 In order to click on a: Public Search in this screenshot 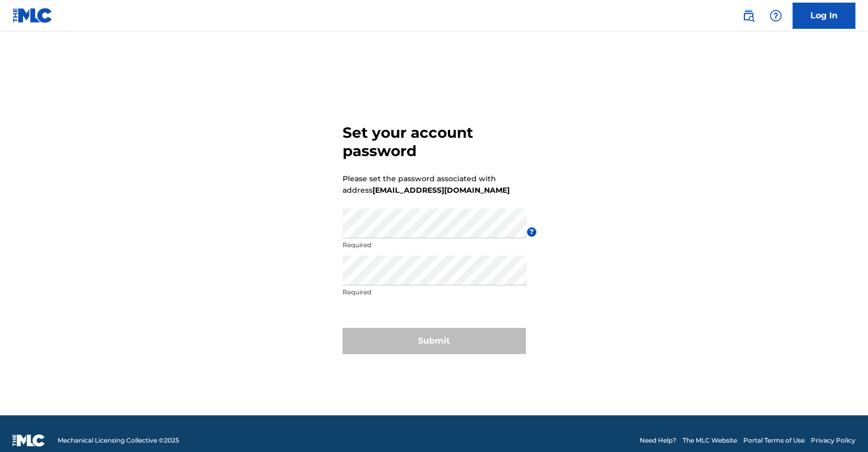, I will do `click(749, 15)`.